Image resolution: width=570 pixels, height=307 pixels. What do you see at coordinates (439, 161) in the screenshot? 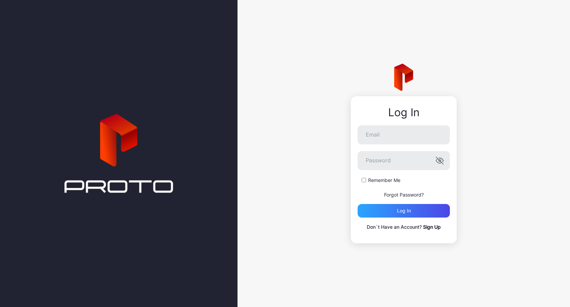
I see `button: Password` at bounding box center [439, 161].